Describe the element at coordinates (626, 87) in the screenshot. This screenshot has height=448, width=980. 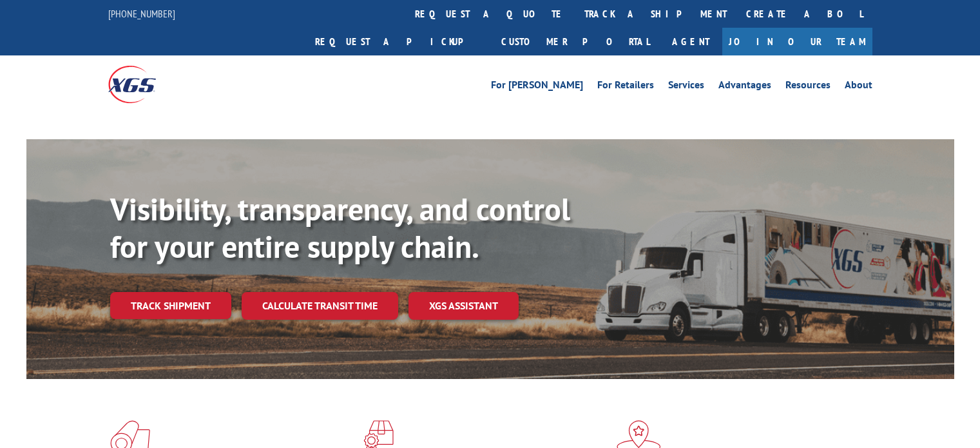
I see `a: For Retailers` at that location.